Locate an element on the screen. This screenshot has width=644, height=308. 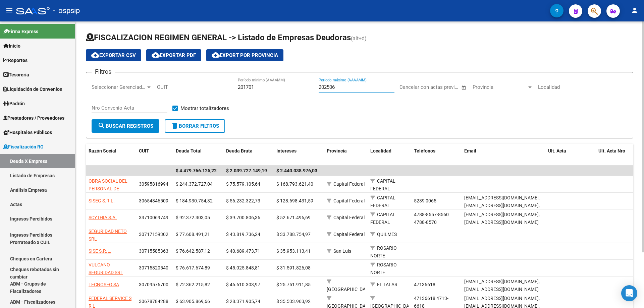
span: 4788-8557-8560 4788-8570 is located at coordinates (431, 218).